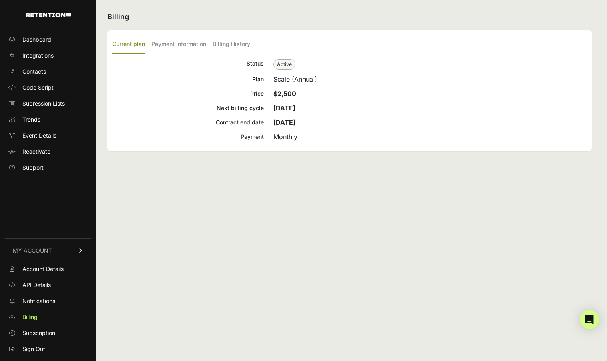 The height and width of the screenshot is (361, 607). What do you see at coordinates (48, 136) in the screenshot?
I see `a: Event Details` at bounding box center [48, 136].